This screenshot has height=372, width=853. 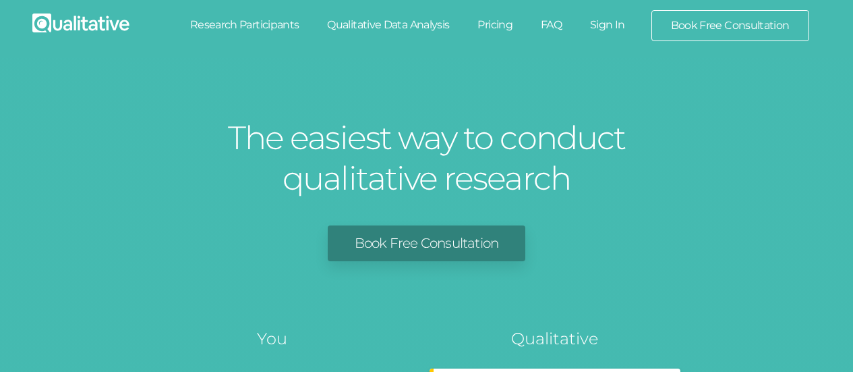 What do you see at coordinates (495, 25) in the screenshot?
I see `a: Pricing` at bounding box center [495, 25].